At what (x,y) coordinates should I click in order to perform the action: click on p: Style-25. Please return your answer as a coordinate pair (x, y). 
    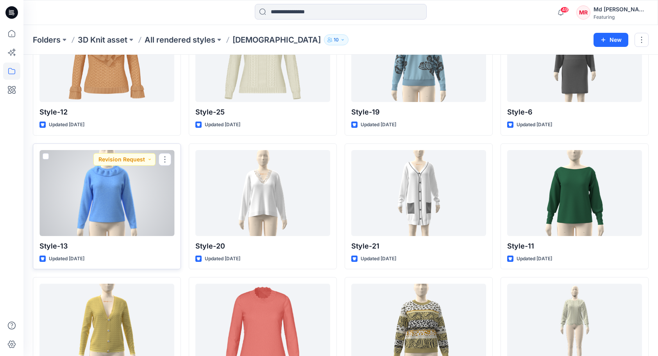
    Looking at the image, I should click on (262, 112).